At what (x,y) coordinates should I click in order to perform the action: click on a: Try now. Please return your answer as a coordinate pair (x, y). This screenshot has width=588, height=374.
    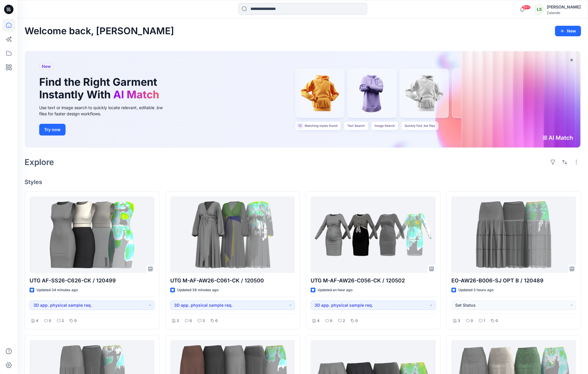
    Looking at the image, I should click on (52, 130).